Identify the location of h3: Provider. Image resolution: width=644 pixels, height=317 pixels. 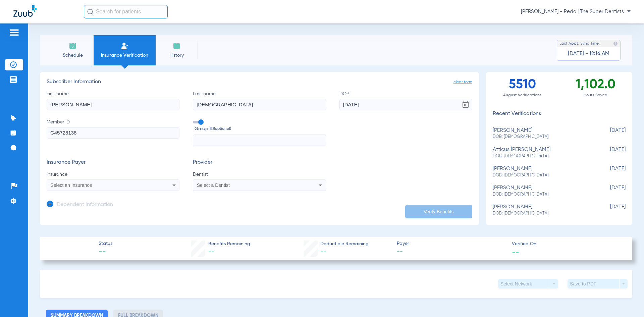
(259, 163).